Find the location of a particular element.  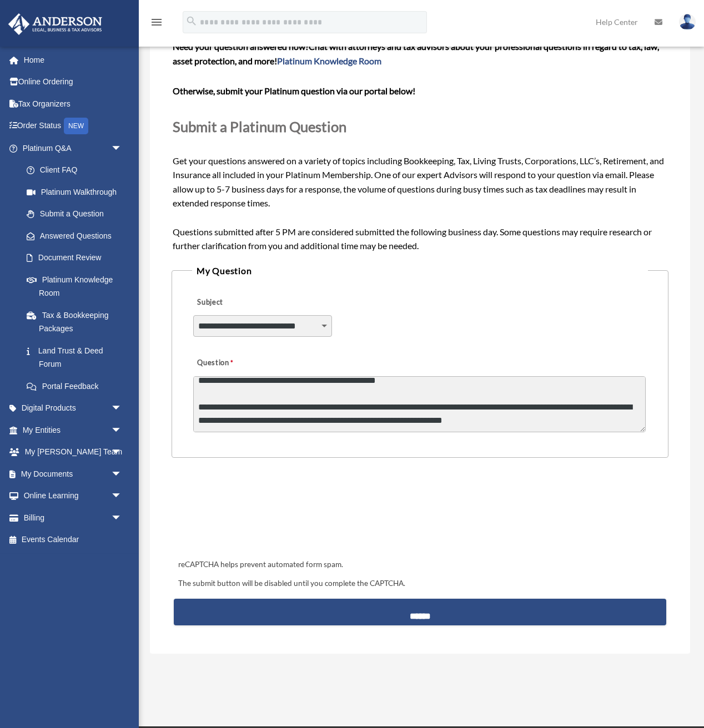

a: Tax & Bookkeeping Packages is located at coordinates (77, 322).